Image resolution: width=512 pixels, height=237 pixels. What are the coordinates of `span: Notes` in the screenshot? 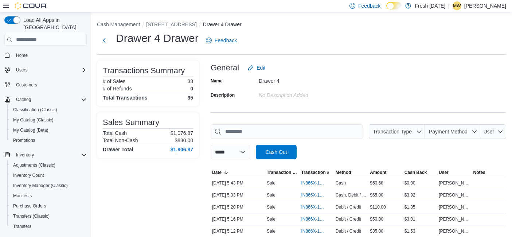 It's located at (480, 173).